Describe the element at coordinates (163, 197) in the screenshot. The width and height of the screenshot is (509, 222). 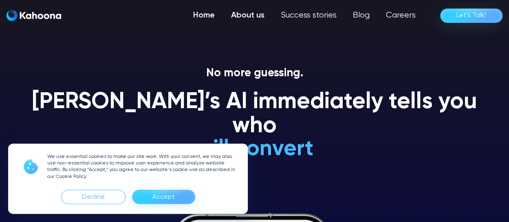
I see `div: Accept` at that location.